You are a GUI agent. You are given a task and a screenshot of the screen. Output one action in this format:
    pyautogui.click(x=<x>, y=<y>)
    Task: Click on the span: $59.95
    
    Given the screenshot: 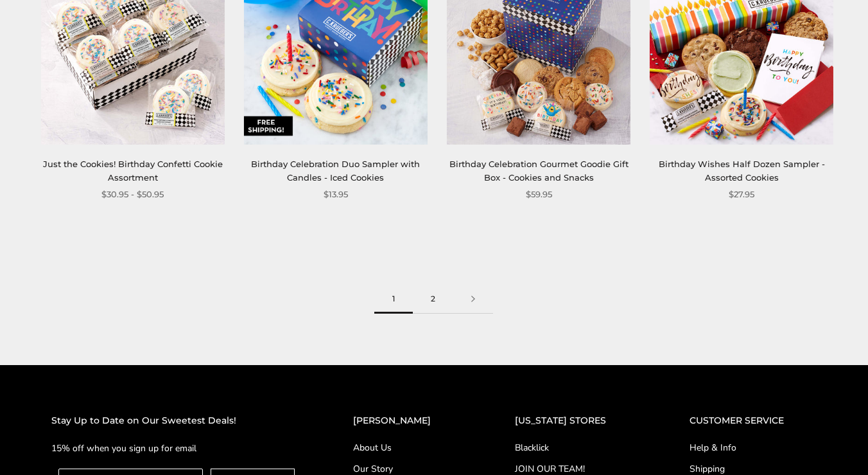 What is the action you would take?
    pyautogui.click(x=539, y=194)
    